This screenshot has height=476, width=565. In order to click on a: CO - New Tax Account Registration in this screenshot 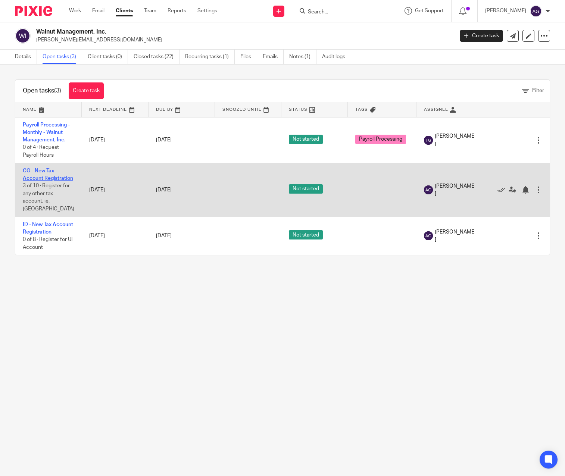, I will do `click(48, 175)`.